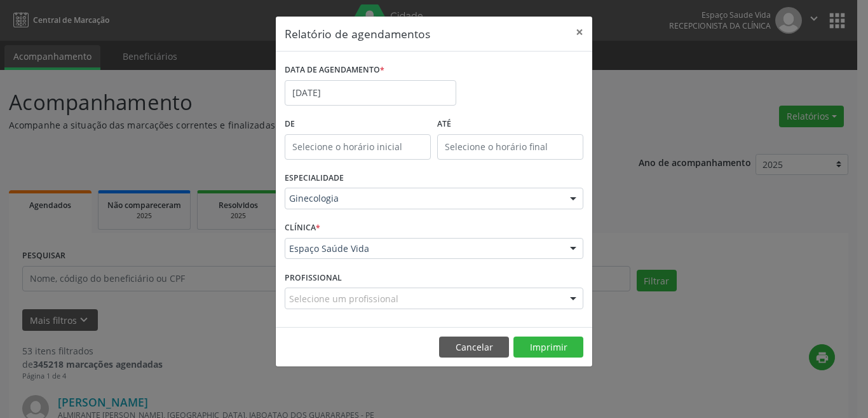 The width and height of the screenshot is (868, 418). I want to click on span: Espaço Saúde Vida, so click(423, 249).